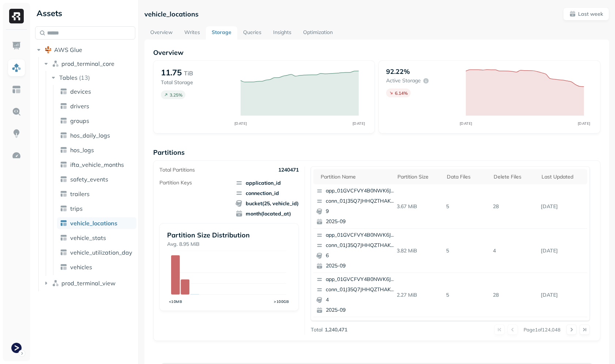 Image resolution: width=615 pixels, height=364 pixels. I want to click on p: Total, so click(317, 329).